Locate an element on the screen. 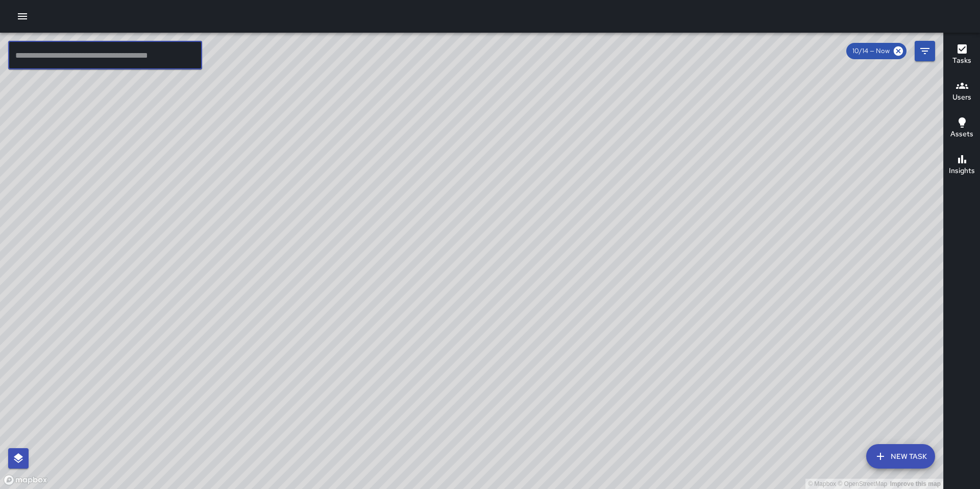  h6: Tasks is located at coordinates (962, 61).